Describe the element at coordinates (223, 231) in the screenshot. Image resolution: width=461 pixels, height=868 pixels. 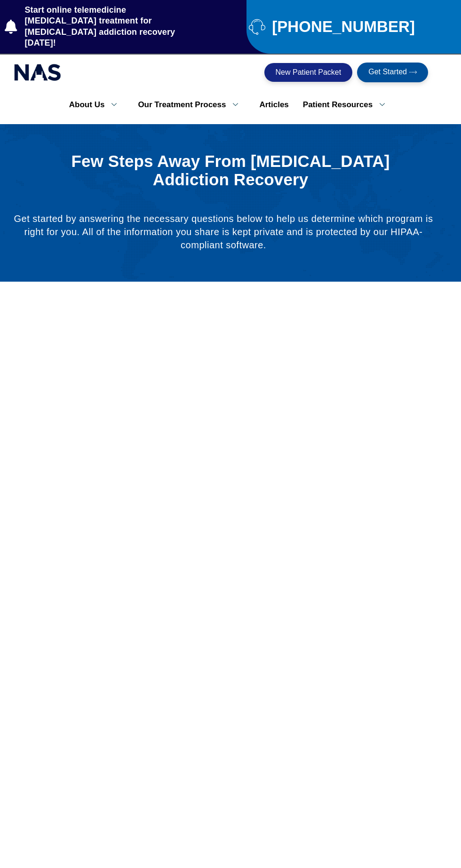
I see `p: Get started by answering the necessary questions below to help us determine which program is righ...` at that location.